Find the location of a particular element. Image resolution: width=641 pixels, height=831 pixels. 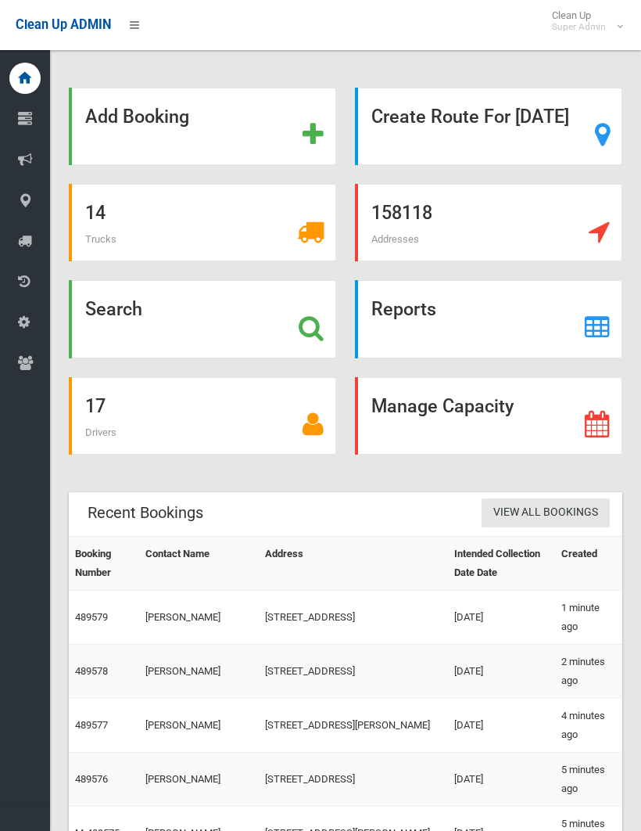

a: 14 Trucks is located at coordinates (203, 222).